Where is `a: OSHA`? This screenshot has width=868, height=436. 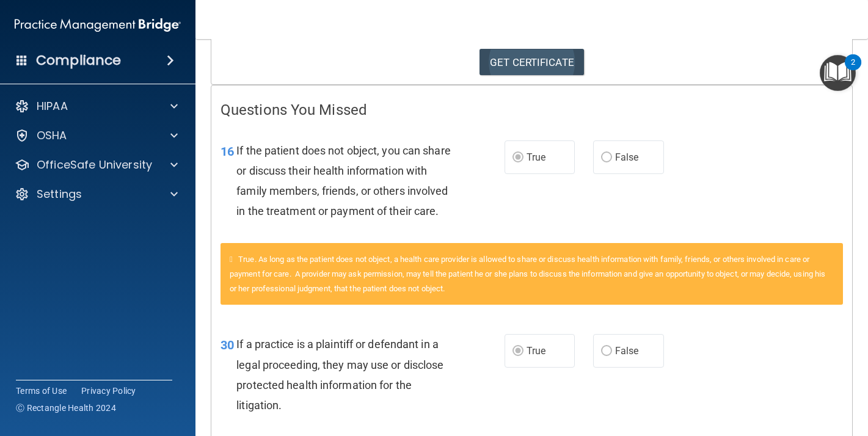 a: OSHA is located at coordinates (95, 135).